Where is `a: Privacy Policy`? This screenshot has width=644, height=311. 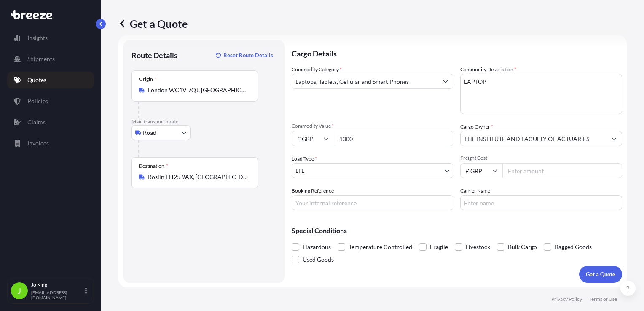
a: Privacy Policy is located at coordinates (566, 299).